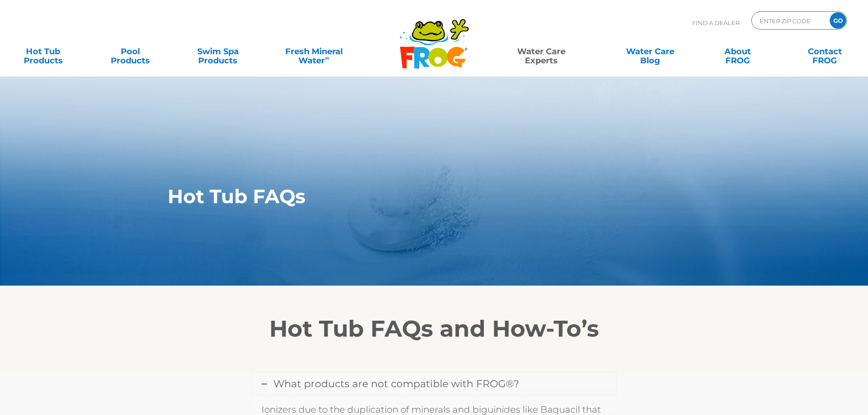 The image size is (868, 415). What do you see at coordinates (825, 52) in the screenshot?
I see `a: ContactFROG` at bounding box center [825, 52].